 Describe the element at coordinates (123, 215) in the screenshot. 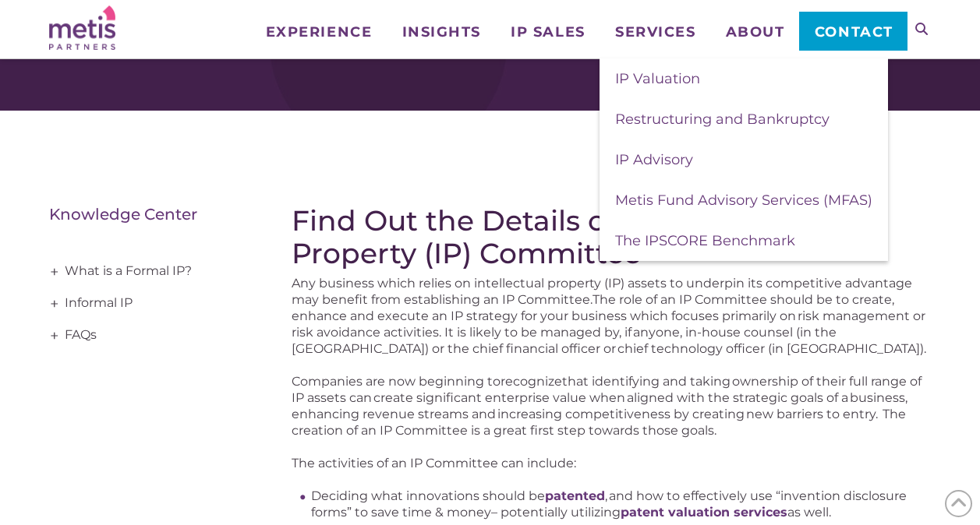

I see `a: Knowledge Center` at that location.